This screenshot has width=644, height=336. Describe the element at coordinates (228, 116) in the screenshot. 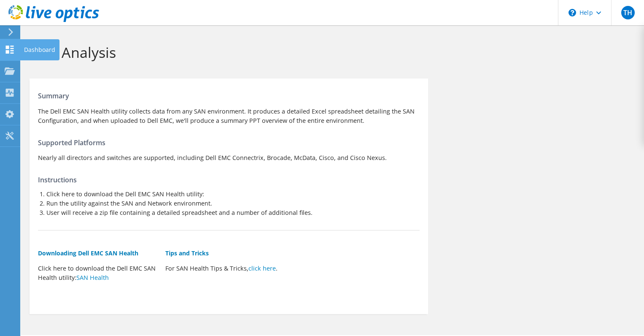

I see `p: The Dell EMC SAN Health utility collects data from any SAN environment. It produces a detailed Ex...` at that location.